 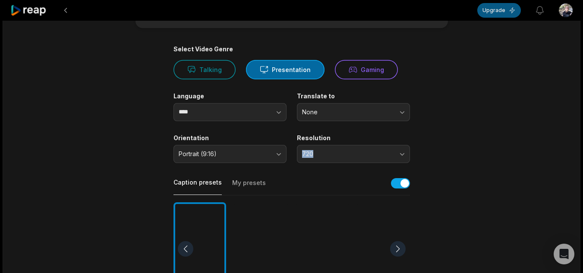 I want to click on button: Caption presets, so click(x=198, y=186).